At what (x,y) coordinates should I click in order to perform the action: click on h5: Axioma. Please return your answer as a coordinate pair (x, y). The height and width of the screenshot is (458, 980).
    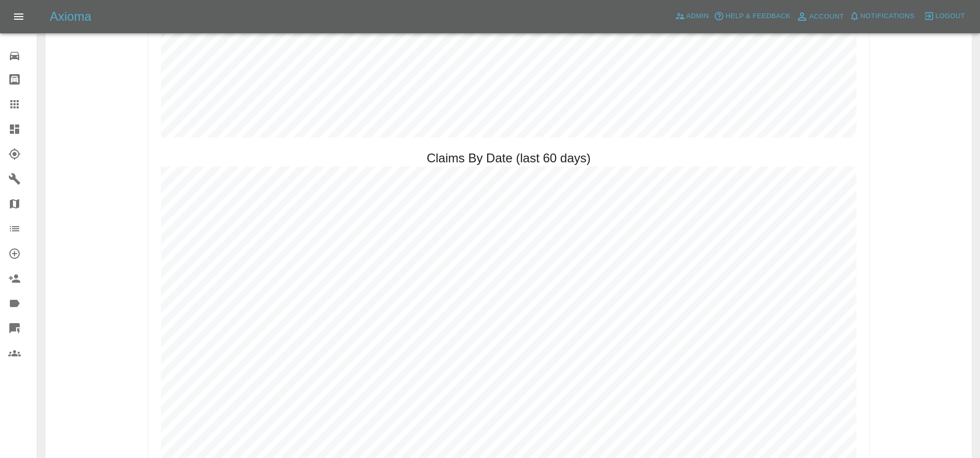
    Looking at the image, I should click on (71, 16).